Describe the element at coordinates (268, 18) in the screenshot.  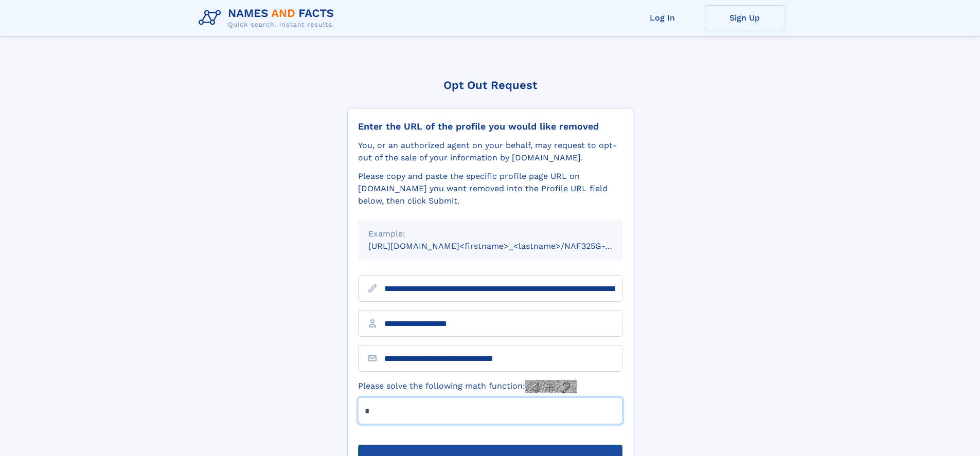
I see `img: Logo Names and Facts` at that location.